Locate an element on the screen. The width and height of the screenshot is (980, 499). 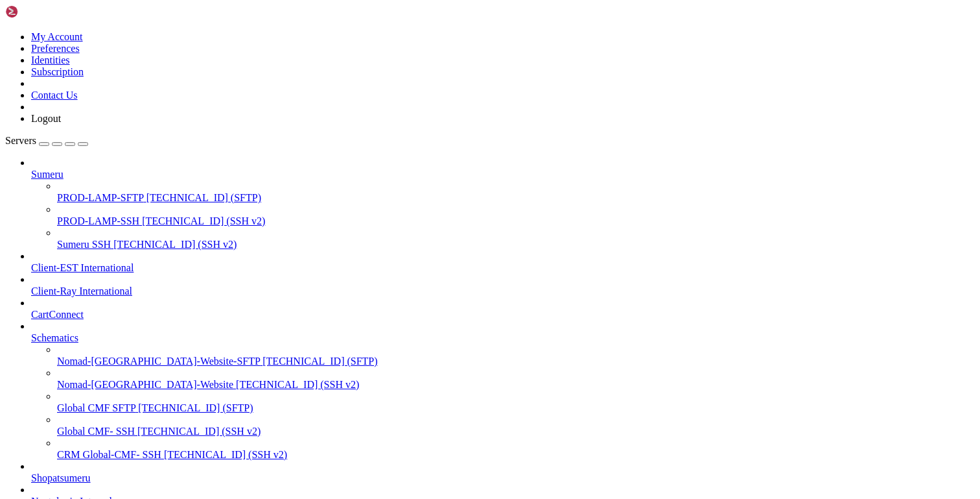
span: PROD-LAMP-SFTP is located at coordinates (100, 197).